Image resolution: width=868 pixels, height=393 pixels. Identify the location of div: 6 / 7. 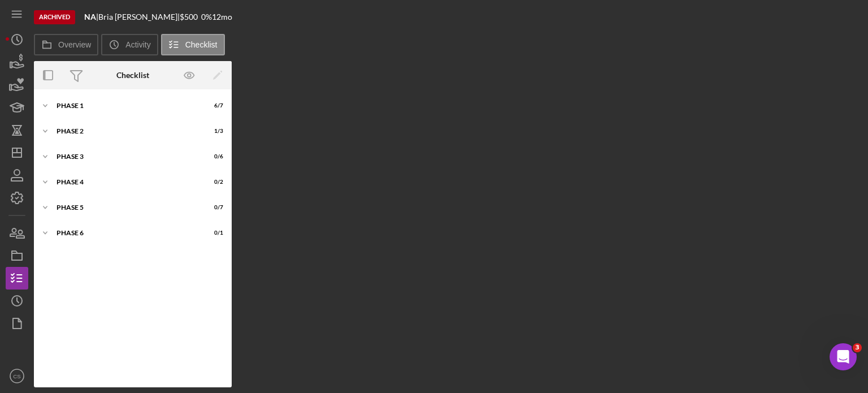
(213, 106).